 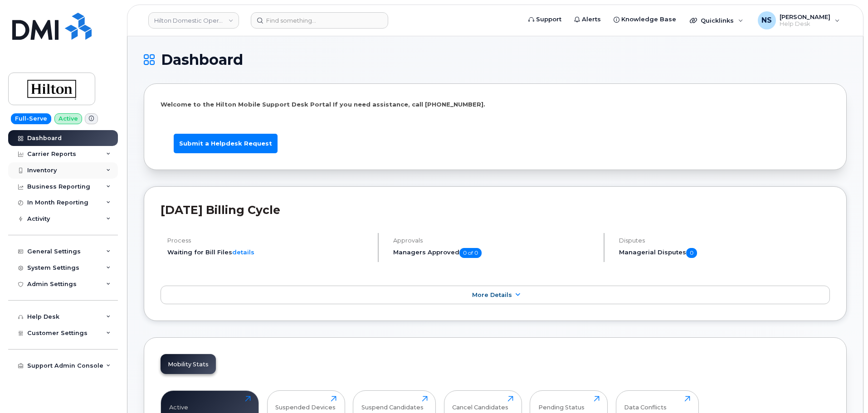 I want to click on div: Pending Status, so click(x=561, y=403).